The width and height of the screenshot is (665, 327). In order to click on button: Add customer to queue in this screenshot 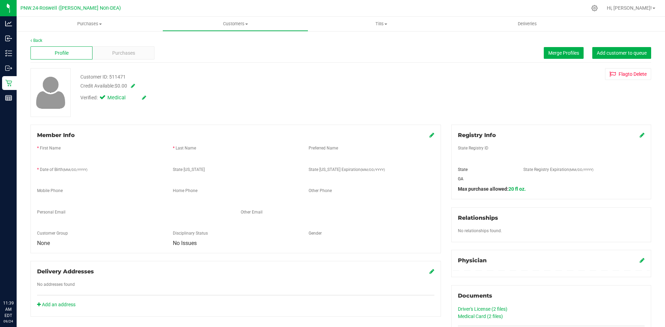, I will do `click(621, 53)`.